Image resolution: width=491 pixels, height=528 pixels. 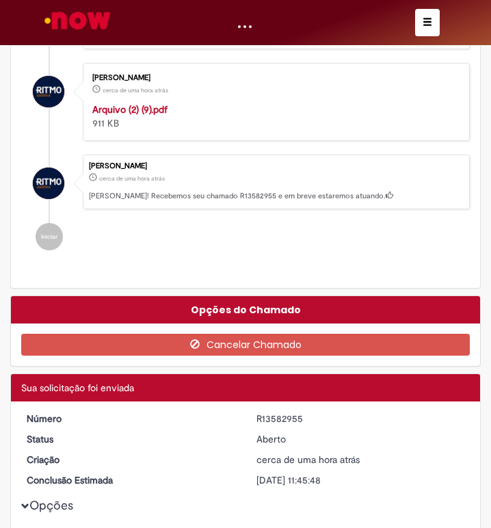 I want to click on a: Arquivo (2) (9).pdf, so click(x=130, y=109).